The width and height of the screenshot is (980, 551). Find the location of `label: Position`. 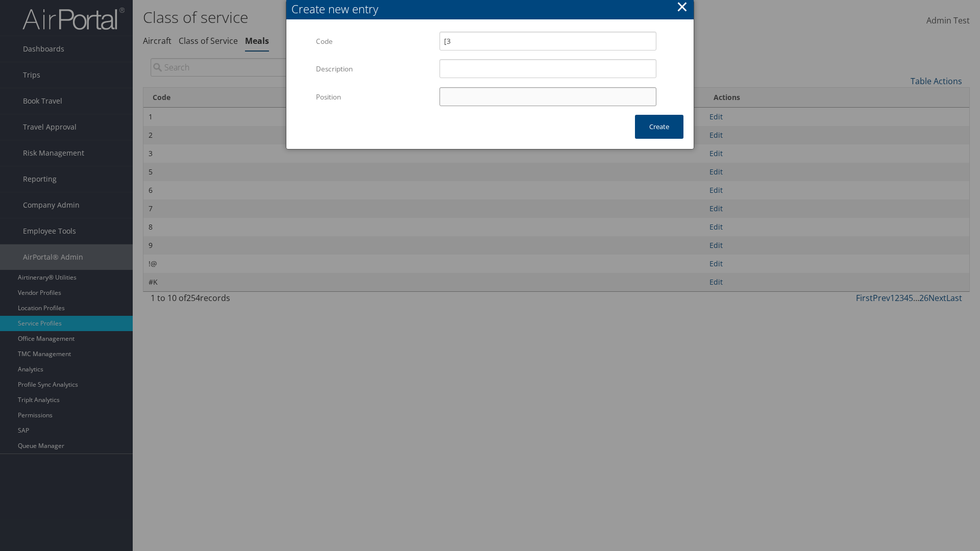

label: Position is located at coordinates (374, 97).